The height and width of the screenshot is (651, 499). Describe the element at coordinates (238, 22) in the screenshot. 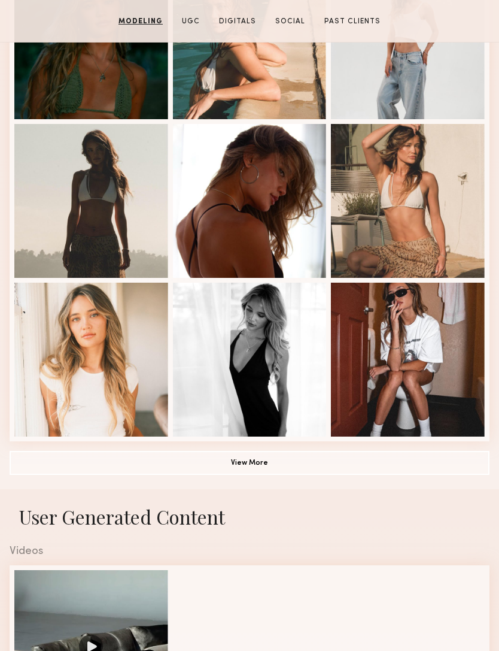

I see `a: Digitals` at that location.